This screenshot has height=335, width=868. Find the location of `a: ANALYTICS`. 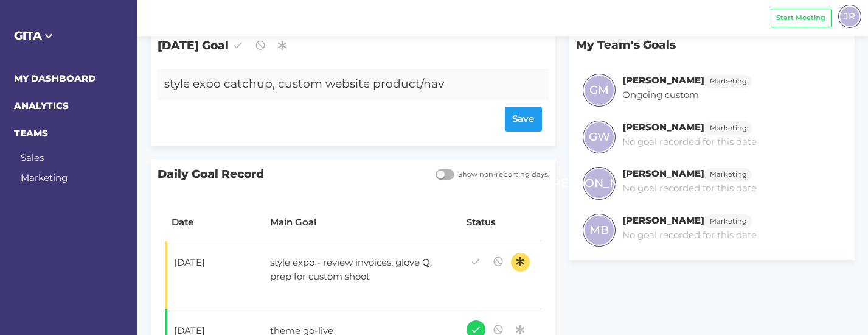

a: ANALYTICS is located at coordinates (42, 105).